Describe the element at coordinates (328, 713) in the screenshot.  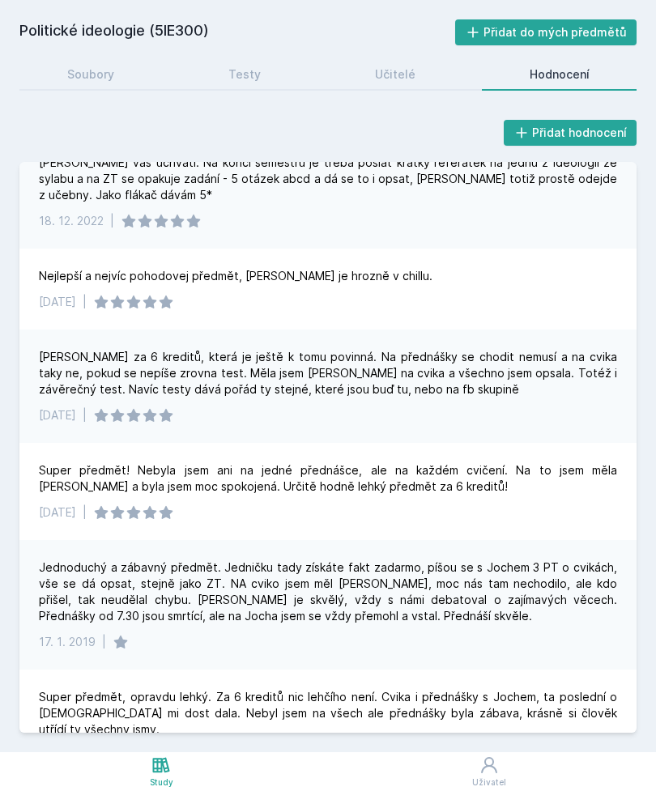
I see `div: Super předmět, opravdu lehký. Za 6 kreditů nic lehčího není. Cvika i přednášky s Jochem, ta posle...` at that location.